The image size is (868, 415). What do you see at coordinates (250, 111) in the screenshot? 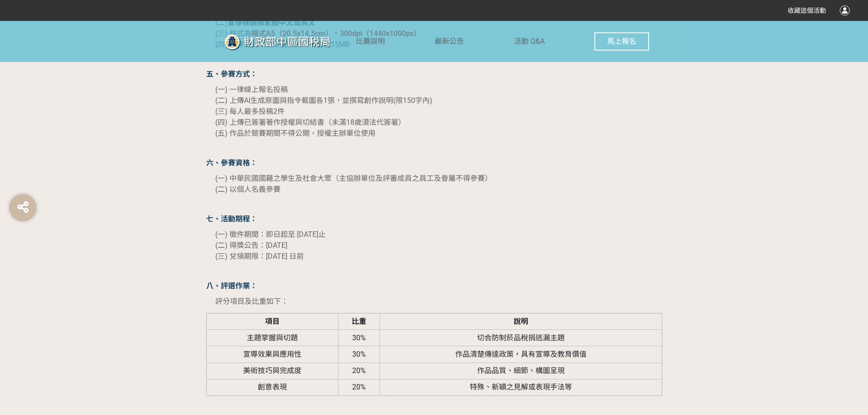
I see `span: (三) 每人最多投稿2件` at bounding box center [250, 111].